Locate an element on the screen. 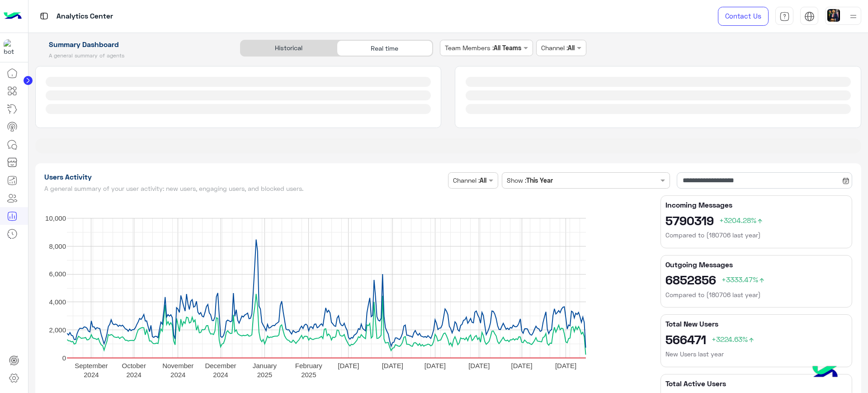 This screenshot has width=868, height=393. h5: A general summary of your user activity: new users, engaging users, and blocked users. is located at coordinates (245, 189).